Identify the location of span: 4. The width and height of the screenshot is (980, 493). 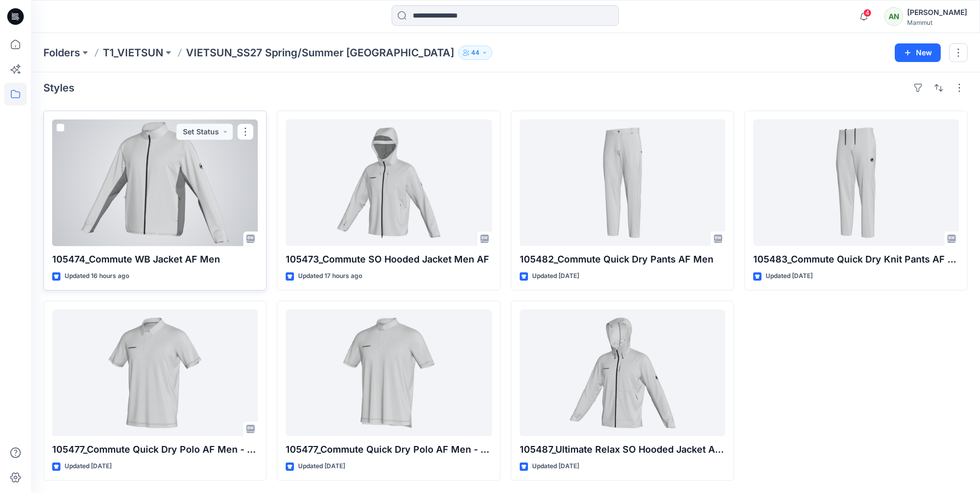
(867, 13).